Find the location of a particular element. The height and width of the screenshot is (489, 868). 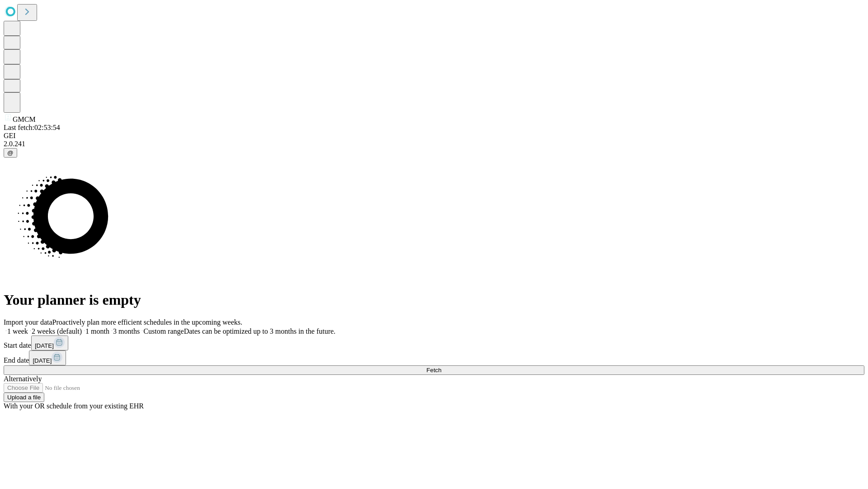

span: GMCM is located at coordinates (24, 119).